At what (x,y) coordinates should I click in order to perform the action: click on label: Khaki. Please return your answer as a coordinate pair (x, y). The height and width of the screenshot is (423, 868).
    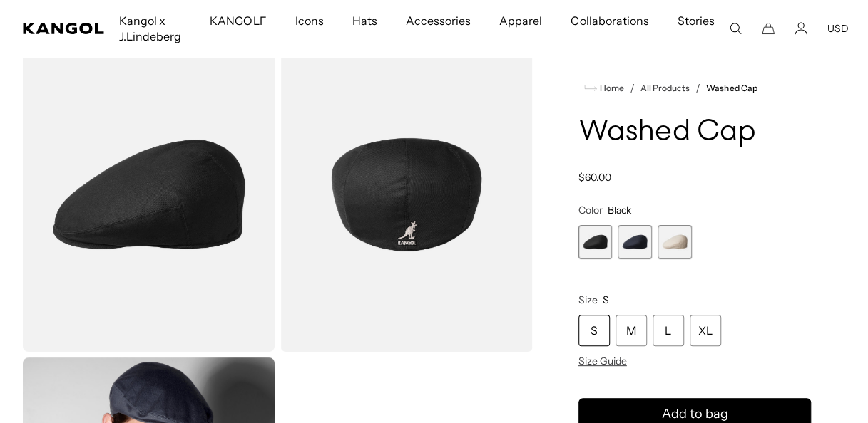
    Looking at the image, I should click on (675, 242).